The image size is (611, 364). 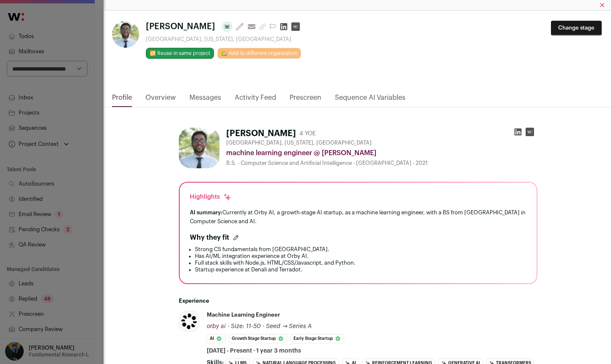 I want to click on h2: Why they fit, so click(x=210, y=238).